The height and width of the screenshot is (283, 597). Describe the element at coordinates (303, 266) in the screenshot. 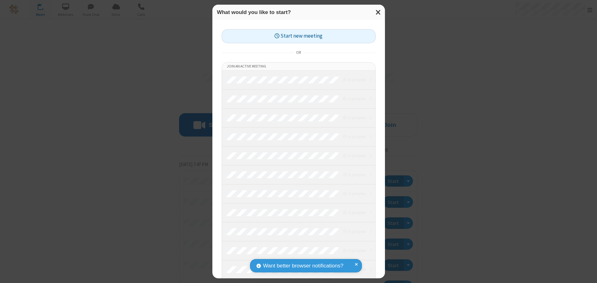

I see `span: Want better browser notifications?` at that location.